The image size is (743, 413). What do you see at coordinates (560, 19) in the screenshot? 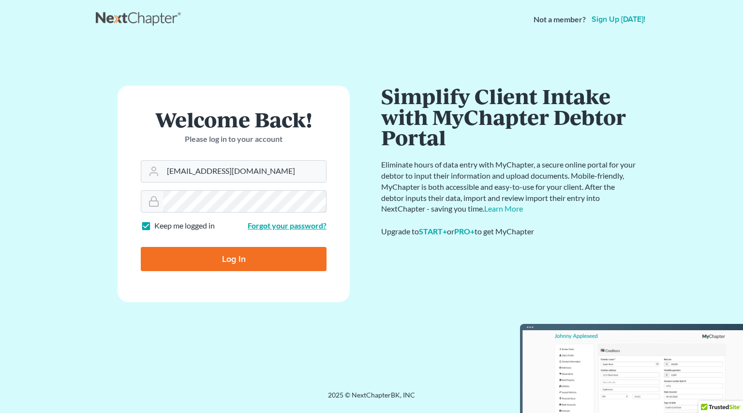
I see `strong: Not a member?` at bounding box center [560, 19].